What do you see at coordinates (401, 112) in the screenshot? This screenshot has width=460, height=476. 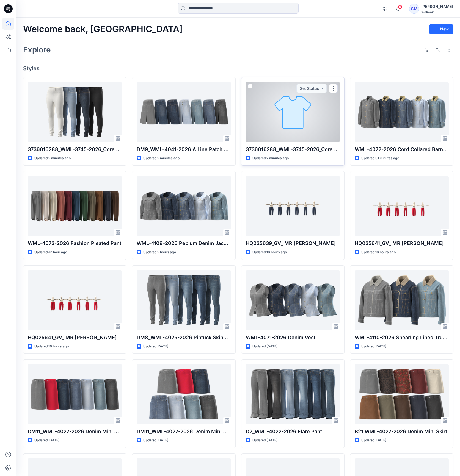 I see `a: WML-4072-2026 Cord Collared Barn Jacket` at bounding box center [401, 112].